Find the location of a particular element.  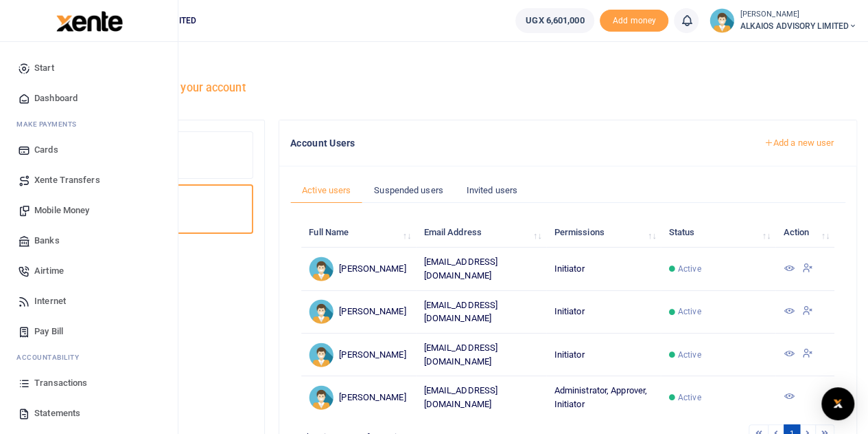

span: Pay Bill is located at coordinates (49, 332).